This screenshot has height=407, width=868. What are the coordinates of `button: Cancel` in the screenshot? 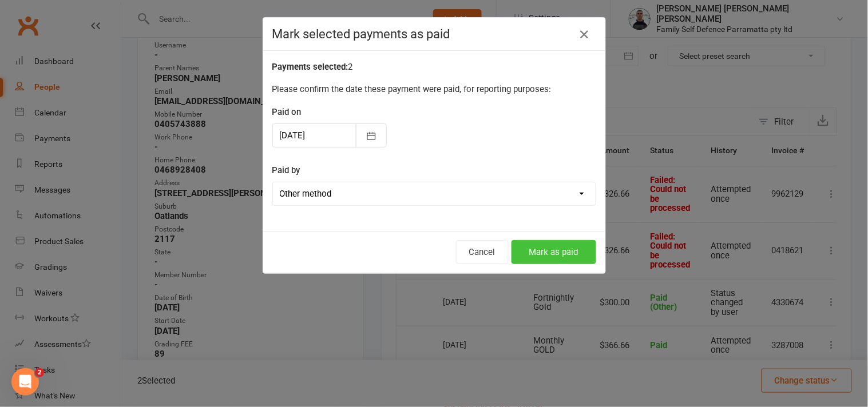 It's located at (483, 252).